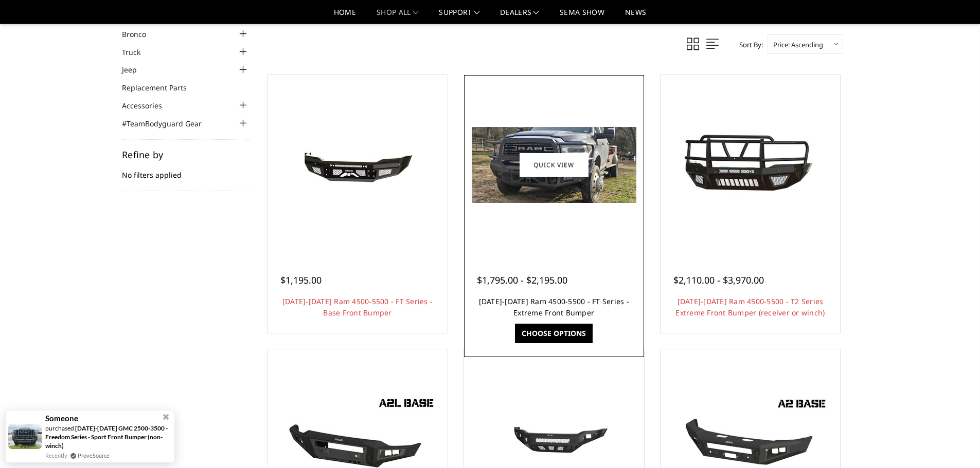 This screenshot has height=468, width=980. Describe the element at coordinates (25, 436) in the screenshot. I see `img: provesource social proof notification image` at that location.